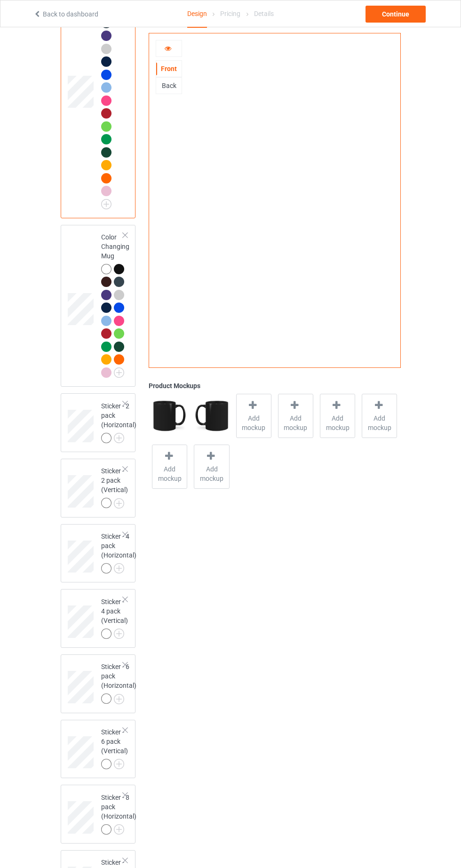 The image size is (461, 868). Describe the element at coordinates (169, 69) in the screenshot. I see `div: Front` at that location.